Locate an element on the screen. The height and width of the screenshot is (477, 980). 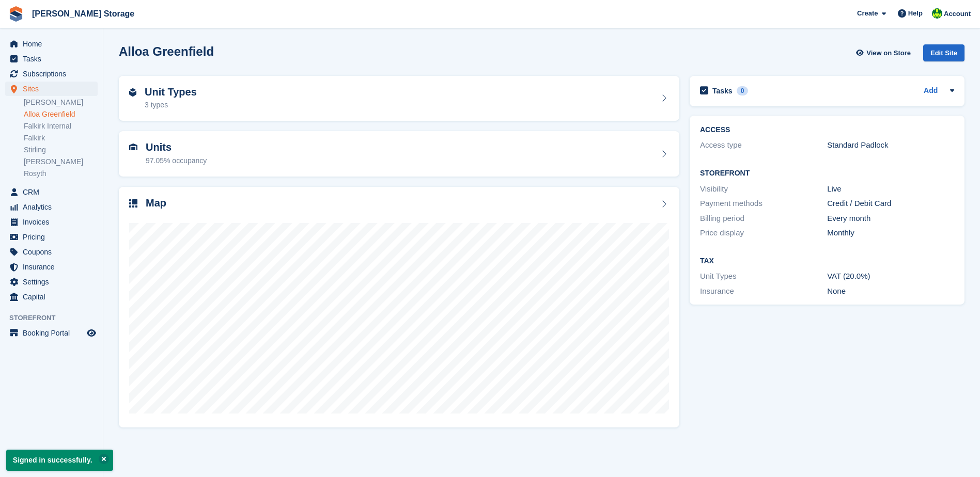
a: Units 97.05% occupancy is located at coordinates (399, 154).